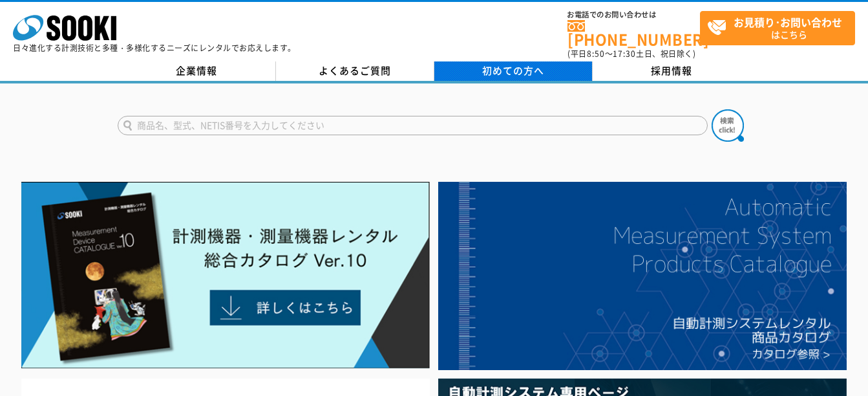  Describe the element at coordinates (788, 22) in the screenshot. I see `strong: お見積り･お問い合わせ` at that location.